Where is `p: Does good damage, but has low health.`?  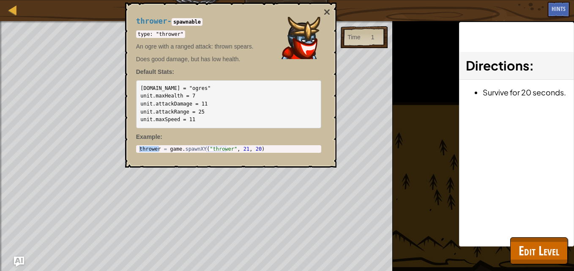
p: Does good damage, but has low health. is located at coordinates (229, 59).